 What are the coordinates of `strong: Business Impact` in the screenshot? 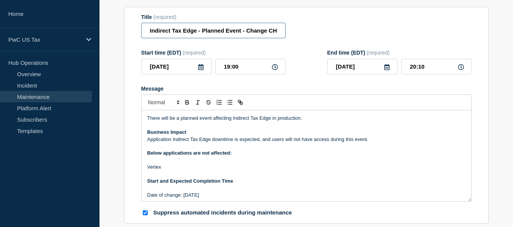 It's located at (167, 132).